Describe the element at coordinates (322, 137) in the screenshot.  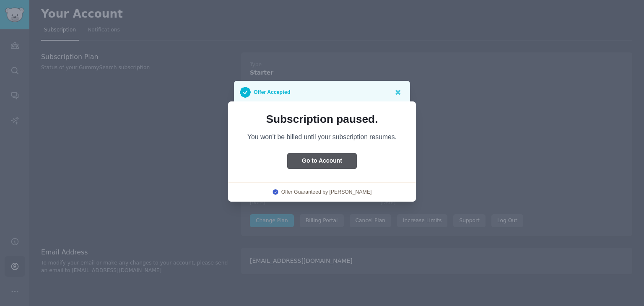
I see `p: You won't be billed until your subscription resumes.` at that location.